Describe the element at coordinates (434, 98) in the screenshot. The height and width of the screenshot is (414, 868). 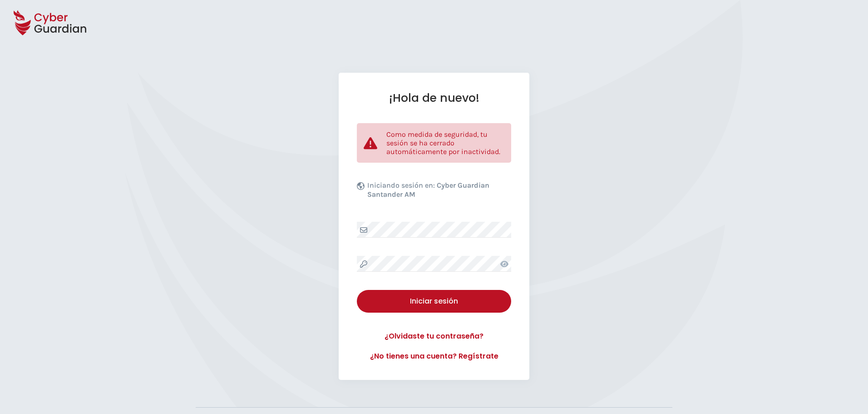
I see `h1: ¡Hola de nuevo!` at that location.